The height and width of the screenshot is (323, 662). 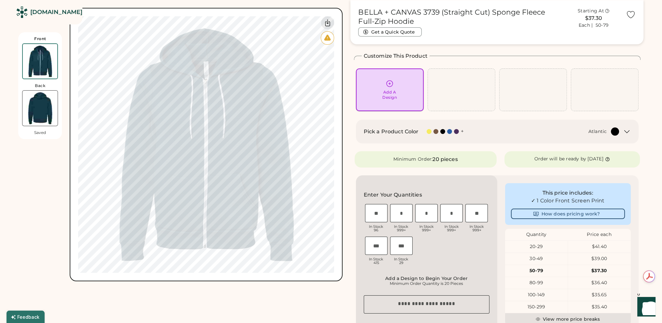 What do you see at coordinates (599, 258) in the screenshot?
I see `div: $39.00` at bounding box center [599, 258].